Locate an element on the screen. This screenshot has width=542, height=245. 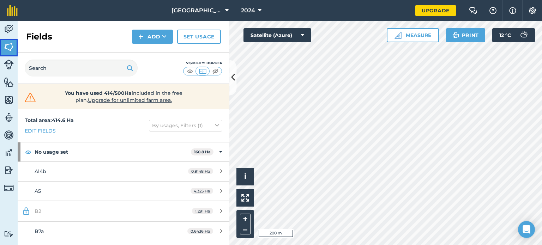
strong: No usage set is located at coordinates (113, 152).